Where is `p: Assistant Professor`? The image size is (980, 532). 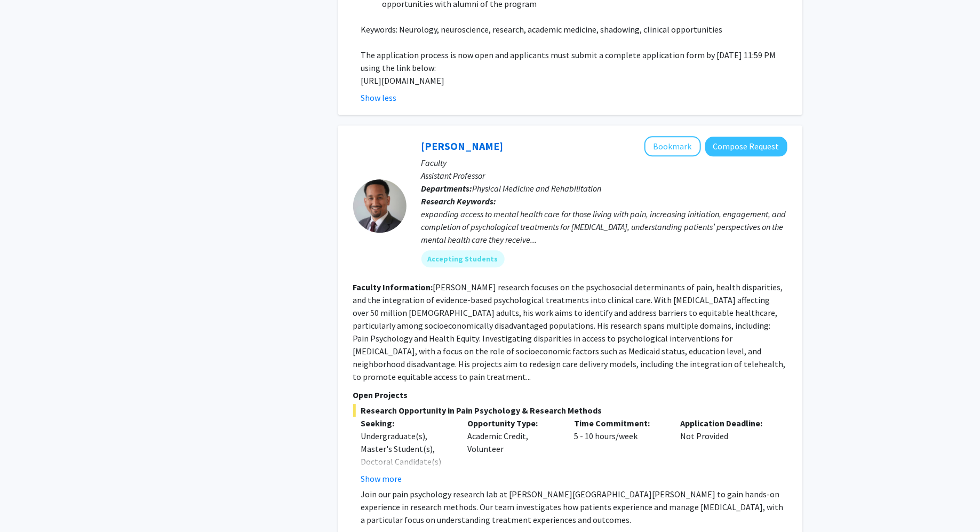
p: Assistant Professor is located at coordinates (605, 175).